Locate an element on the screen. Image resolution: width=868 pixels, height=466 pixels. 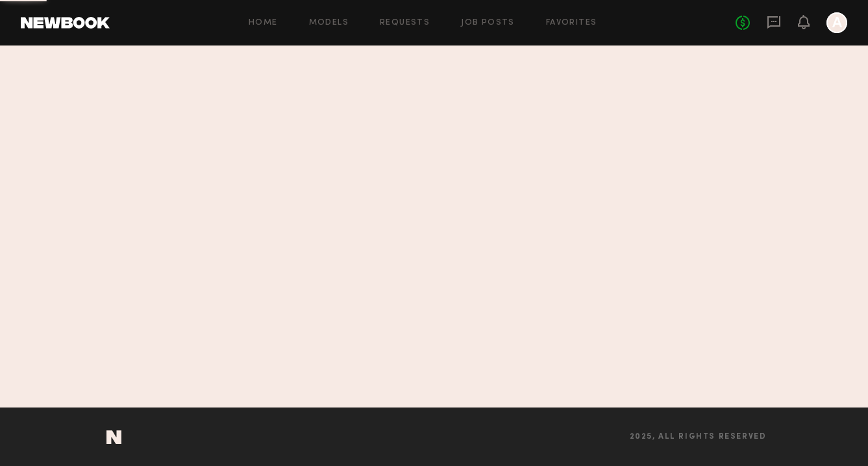
span: 2025, all rights reserved is located at coordinates (697, 437).